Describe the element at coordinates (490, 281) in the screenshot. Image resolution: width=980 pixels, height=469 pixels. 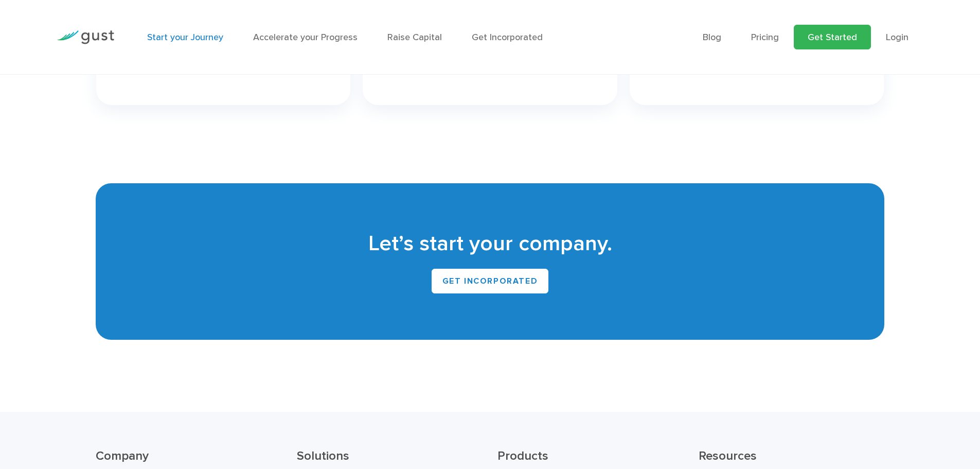
I see `a: GET INCORPORATED` at that location.